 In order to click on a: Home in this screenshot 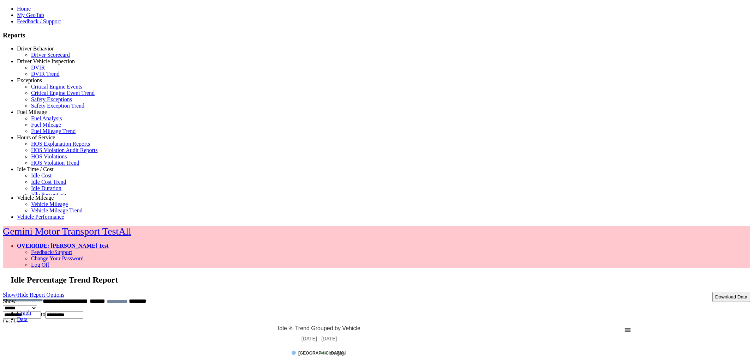, I will do `click(24, 8)`.